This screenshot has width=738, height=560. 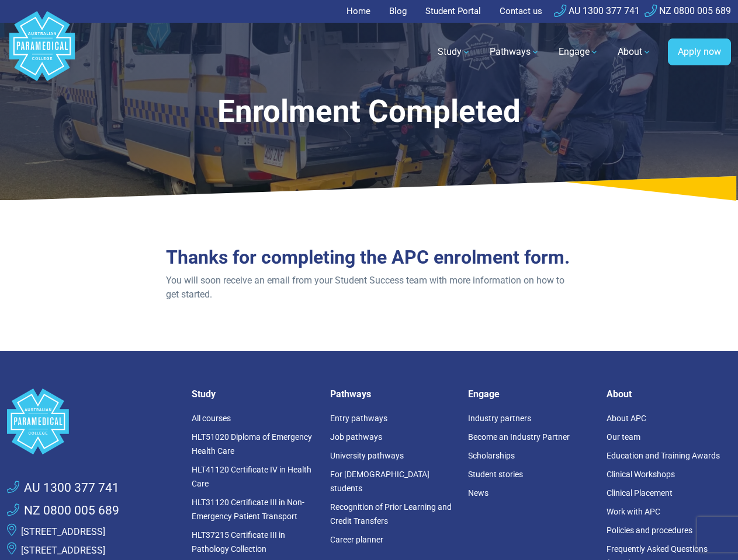 I want to click on a: Work with APC, so click(x=633, y=512).